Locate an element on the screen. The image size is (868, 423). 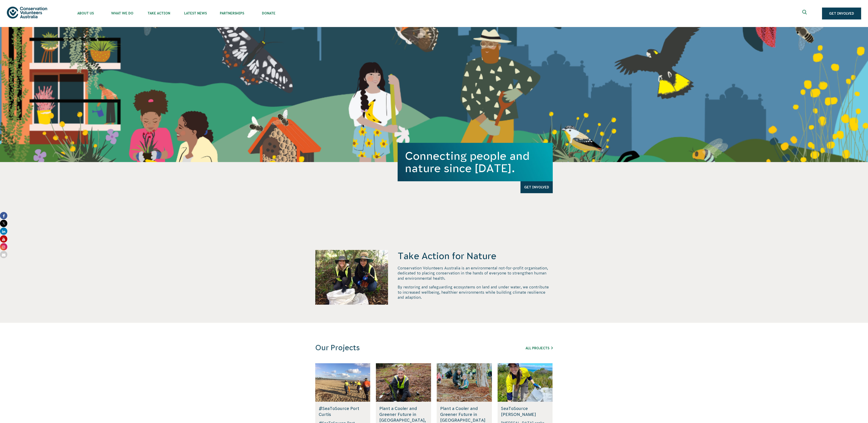
h4: Take Action for Nature is located at coordinates (475, 256).